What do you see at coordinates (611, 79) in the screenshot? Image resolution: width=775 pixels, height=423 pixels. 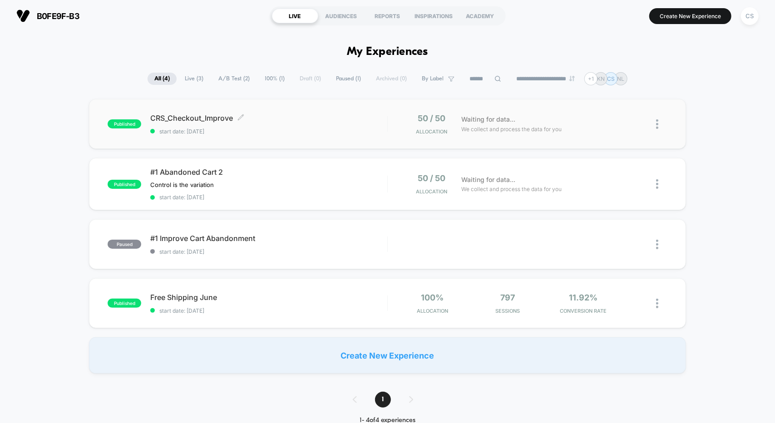 I see `p: CS` at bounding box center [611, 79].